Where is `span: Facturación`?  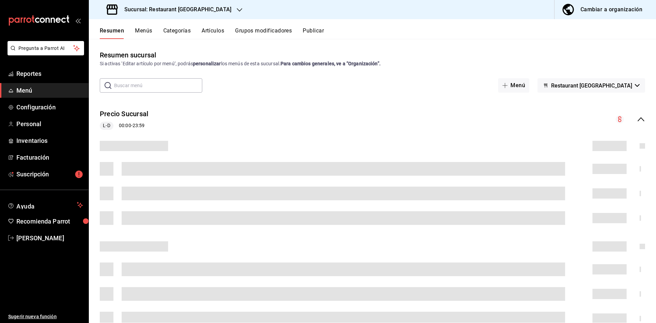
span: Facturación is located at coordinates (50, 157).